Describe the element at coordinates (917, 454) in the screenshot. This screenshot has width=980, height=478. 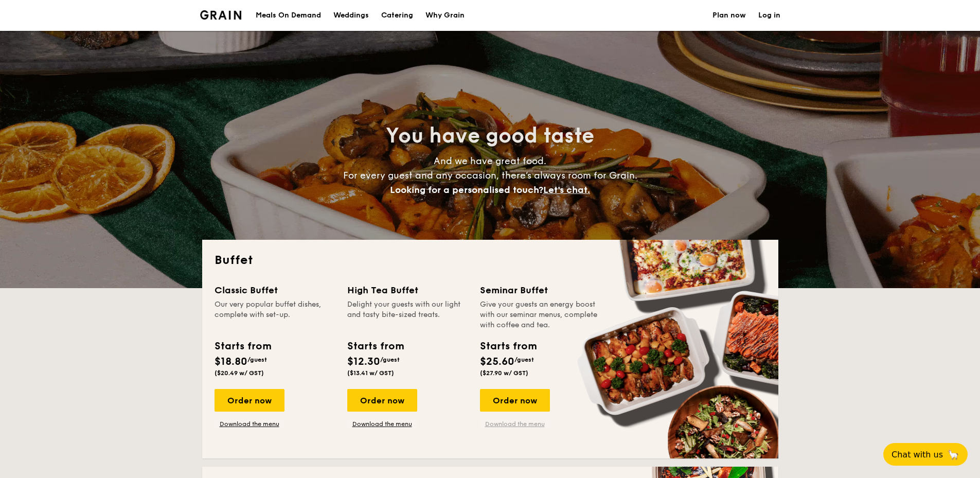
I see `span: Chat with us` at that location.